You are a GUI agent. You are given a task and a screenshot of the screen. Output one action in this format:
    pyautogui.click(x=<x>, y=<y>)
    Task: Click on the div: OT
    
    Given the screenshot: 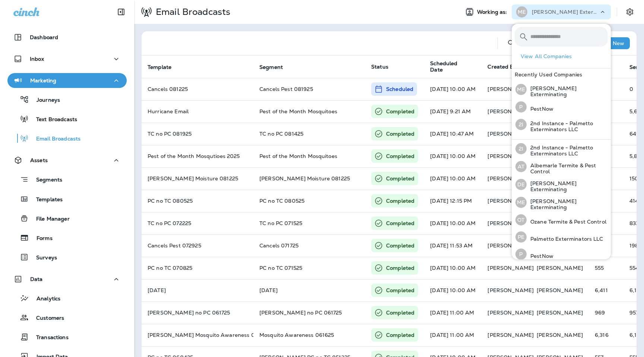 What is the action you would take?
    pyautogui.click(x=521, y=220)
    